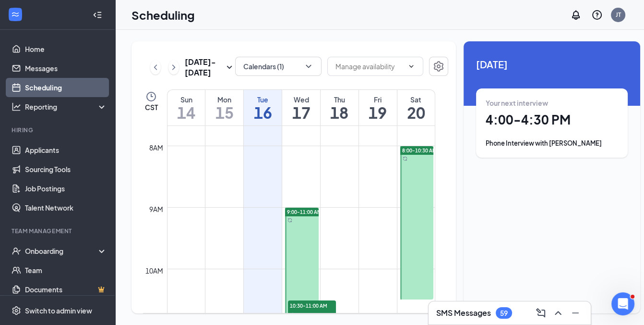 The height and width of the screenshot is (325, 644). Describe the element at coordinates (156, 148) in the screenshot. I see `div: 8am` at that location.